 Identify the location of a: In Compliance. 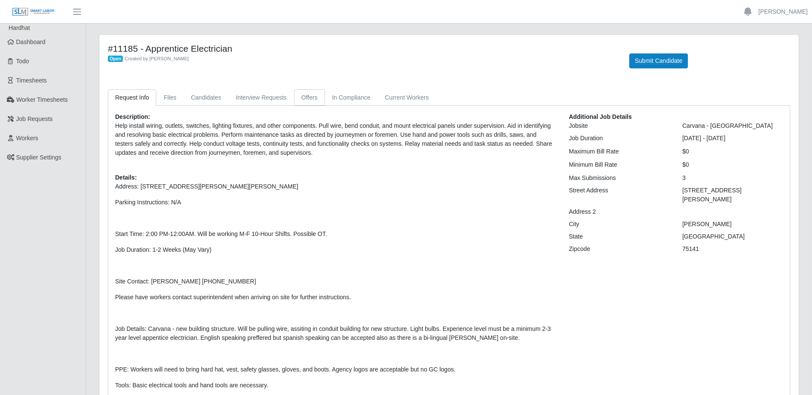
(351, 98).